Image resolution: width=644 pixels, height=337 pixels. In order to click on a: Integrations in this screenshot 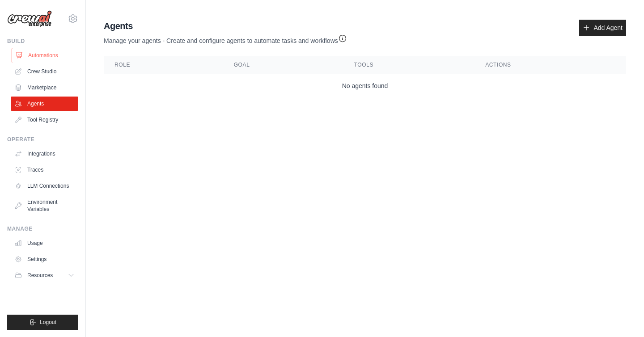, I will do `click(44, 154)`.